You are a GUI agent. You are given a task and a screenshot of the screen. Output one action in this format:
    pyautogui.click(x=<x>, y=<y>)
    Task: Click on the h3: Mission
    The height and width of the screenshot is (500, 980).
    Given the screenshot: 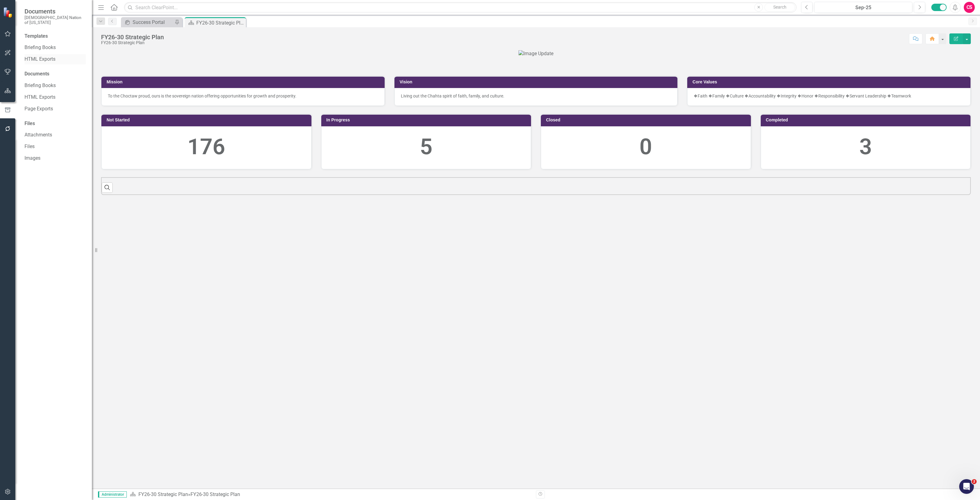 What is the action you would take?
    pyautogui.click(x=245, y=82)
    